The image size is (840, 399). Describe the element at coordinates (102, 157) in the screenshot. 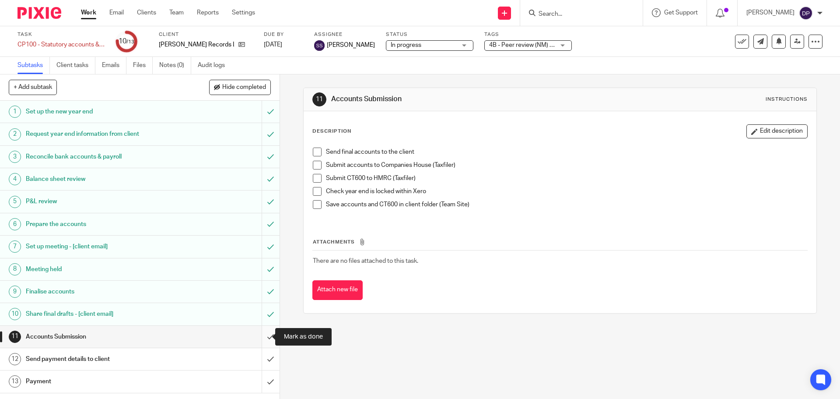

I see `h1: Reconcile bank accounts & payroll` at that location.